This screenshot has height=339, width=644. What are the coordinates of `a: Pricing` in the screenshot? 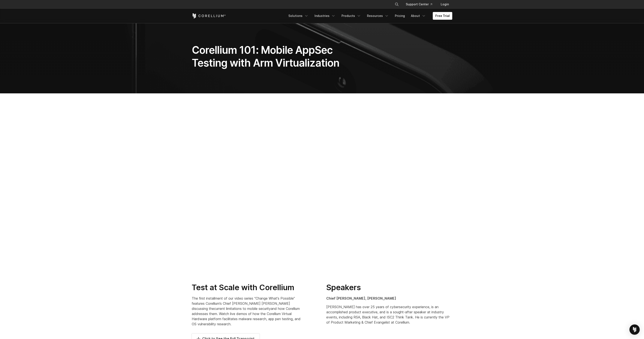 It's located at (399, 16).